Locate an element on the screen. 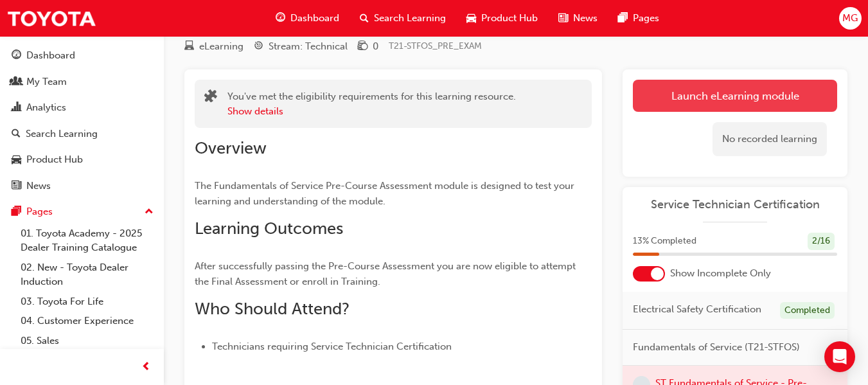  div: 2 / 16 is located at coordinates (821, 241).